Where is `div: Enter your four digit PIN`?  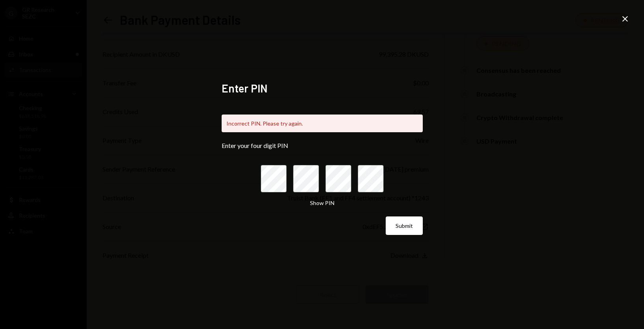
div: Enter your four digit PIN is located at coordinates (322, 146).